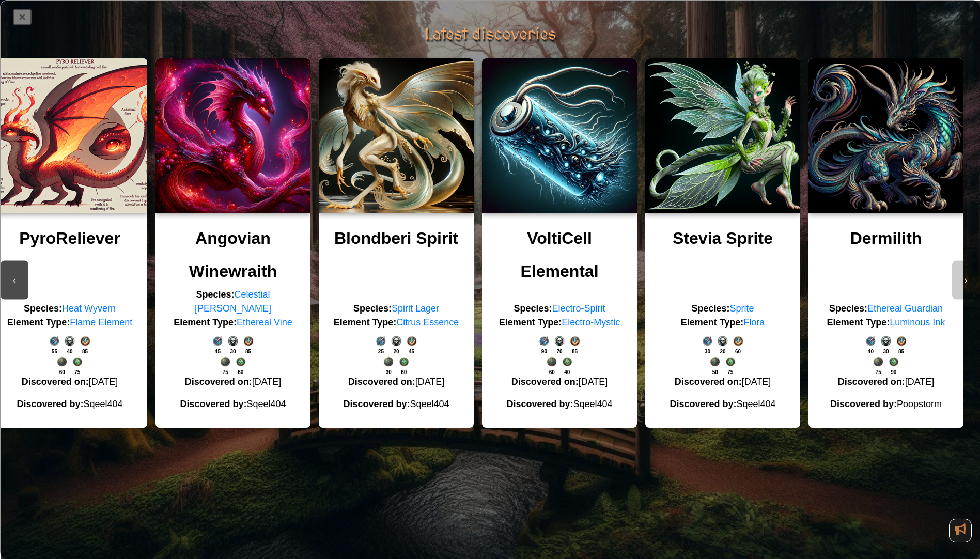 The height and width of the screenshot is (559, 980). What do you see at coordinates (265, 323) in the screenshot?
I see `span: Ethereal Vine` at bounding box center [265, 323].